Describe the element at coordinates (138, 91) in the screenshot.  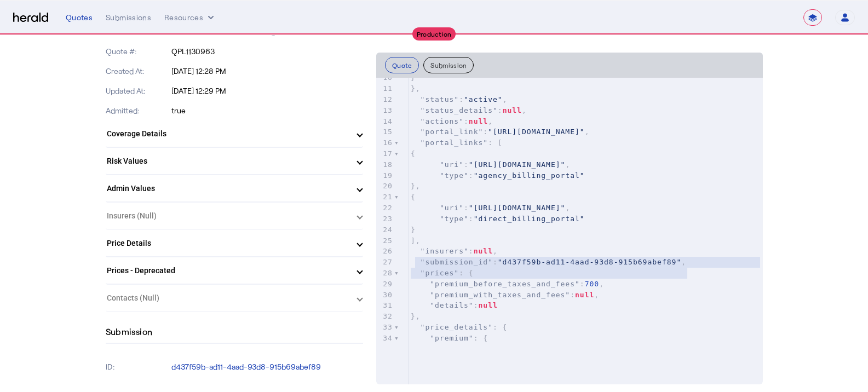
I see `p: Updated At:` at that location.